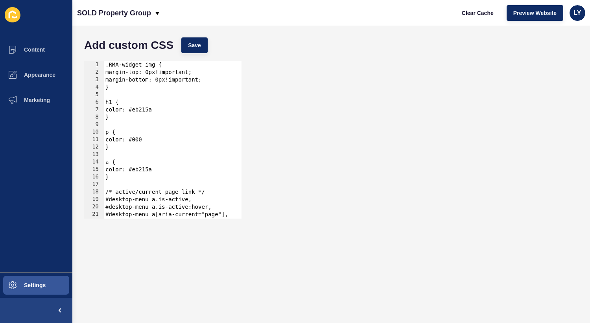 The width and height of the screenshot is (590, 323). I want to click on div: 15, so click(94, 169).